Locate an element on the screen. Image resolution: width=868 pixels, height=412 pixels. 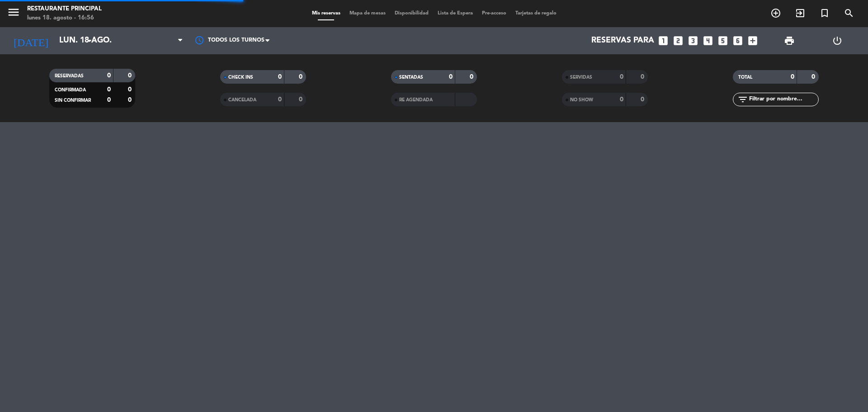
i: power_settings_new is located at coordinates (837, 40).